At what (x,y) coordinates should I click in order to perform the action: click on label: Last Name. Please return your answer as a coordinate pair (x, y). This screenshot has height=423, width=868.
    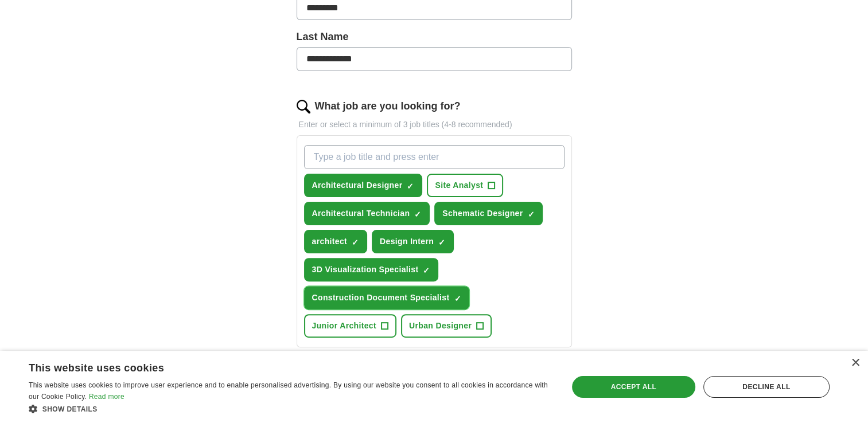
    Looking at the image, I should click on (434, 37).